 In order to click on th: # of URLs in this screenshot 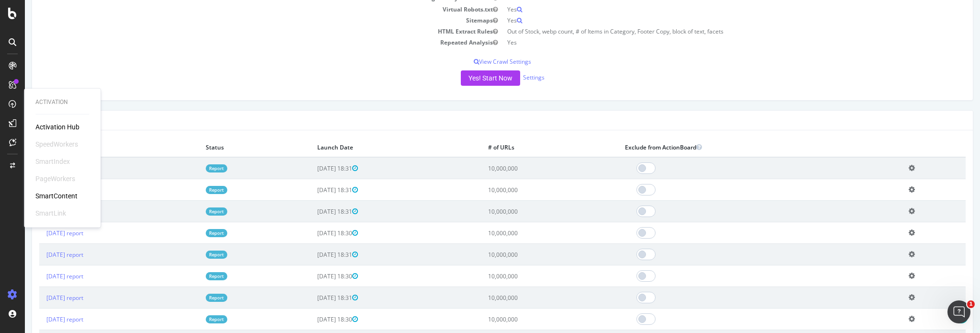, I will do `click(525, 147)`.